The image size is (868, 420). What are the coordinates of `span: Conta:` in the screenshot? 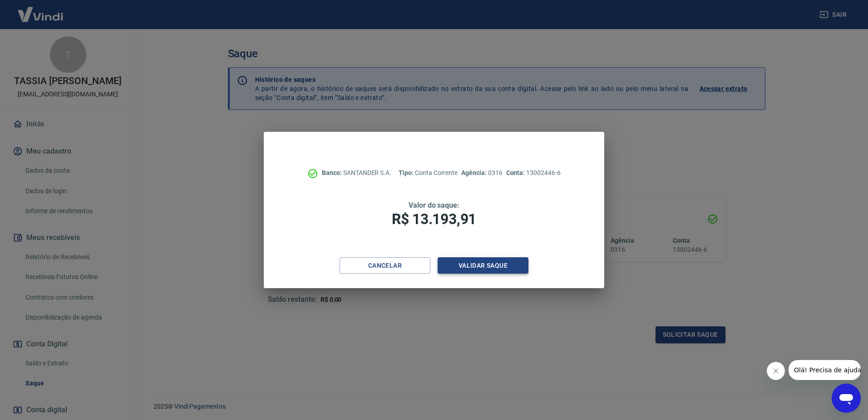 It's located at (516, 173).